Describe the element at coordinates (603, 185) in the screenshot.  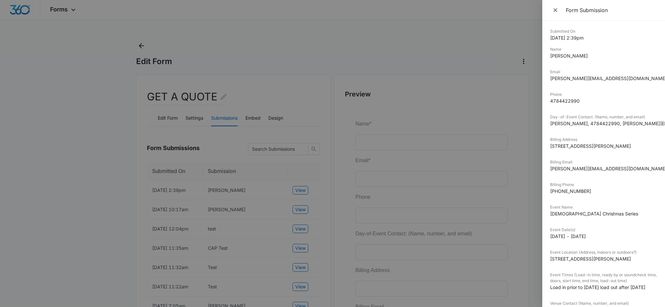
I see `dt: Billing Phone` at that location.